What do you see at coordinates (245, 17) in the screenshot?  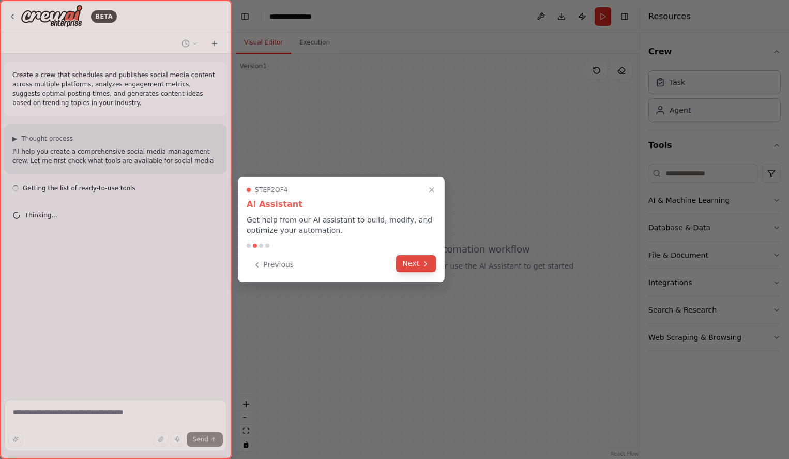 I see `button: Hide left sidebar` at bounding box center [245, 17].